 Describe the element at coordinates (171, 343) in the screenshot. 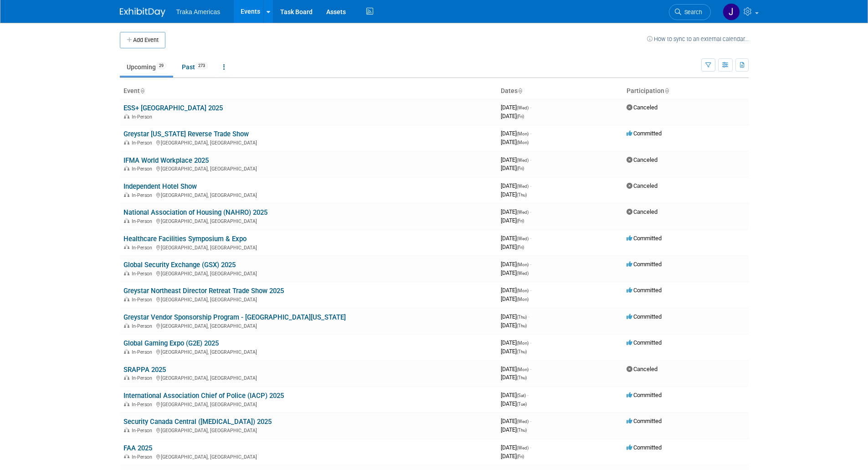

I see `a: Global Gaming Expo (G2E) 2025` at that location.